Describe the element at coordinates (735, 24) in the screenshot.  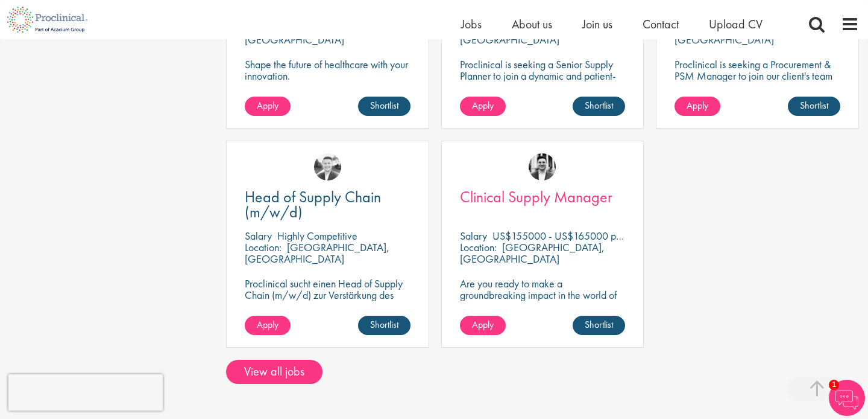
I see `a: Upload CV` at that location.